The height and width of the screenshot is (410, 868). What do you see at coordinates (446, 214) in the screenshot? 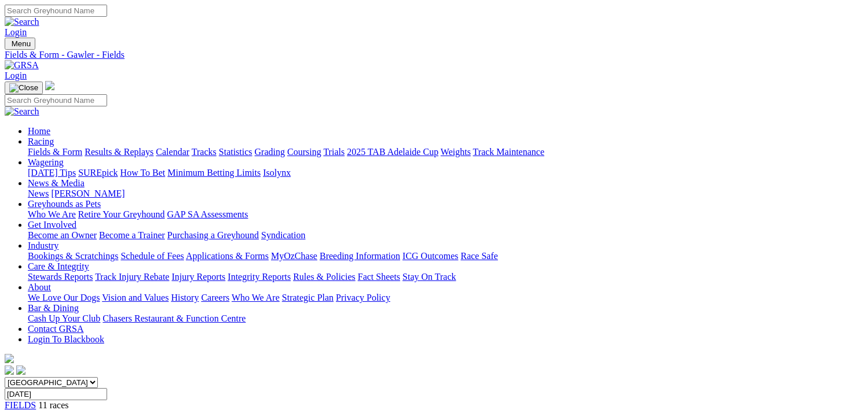
I see `div: Greyhounds as Pets` at bounding box center [446, 214].